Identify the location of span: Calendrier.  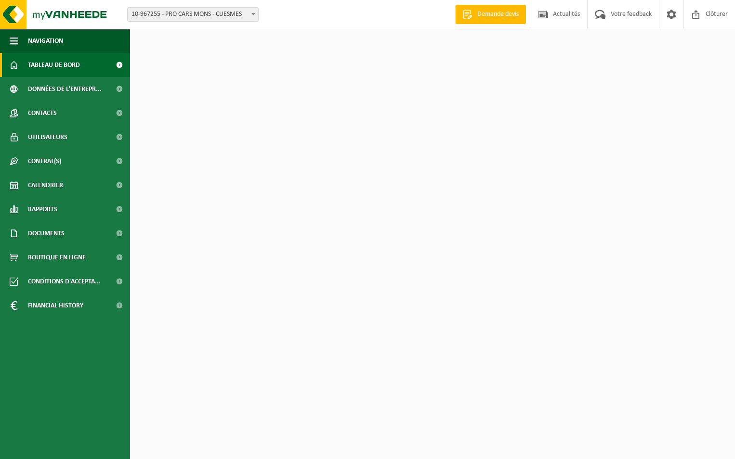
(45, 185).